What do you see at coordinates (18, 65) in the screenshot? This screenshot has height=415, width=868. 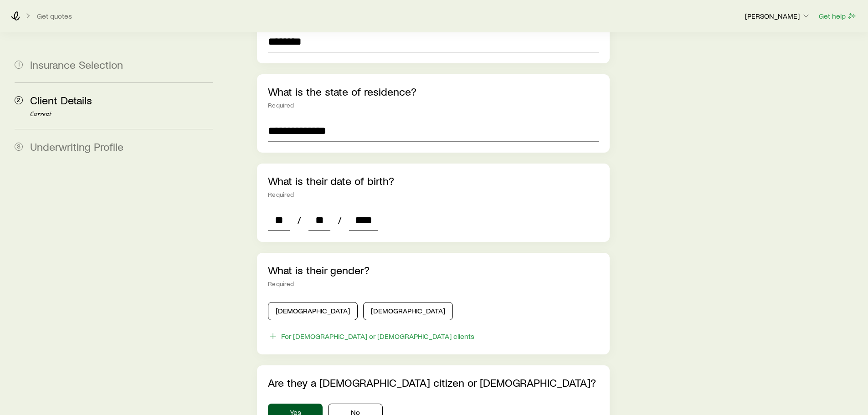 I see `span: 1` at bounding box center [18, 65].